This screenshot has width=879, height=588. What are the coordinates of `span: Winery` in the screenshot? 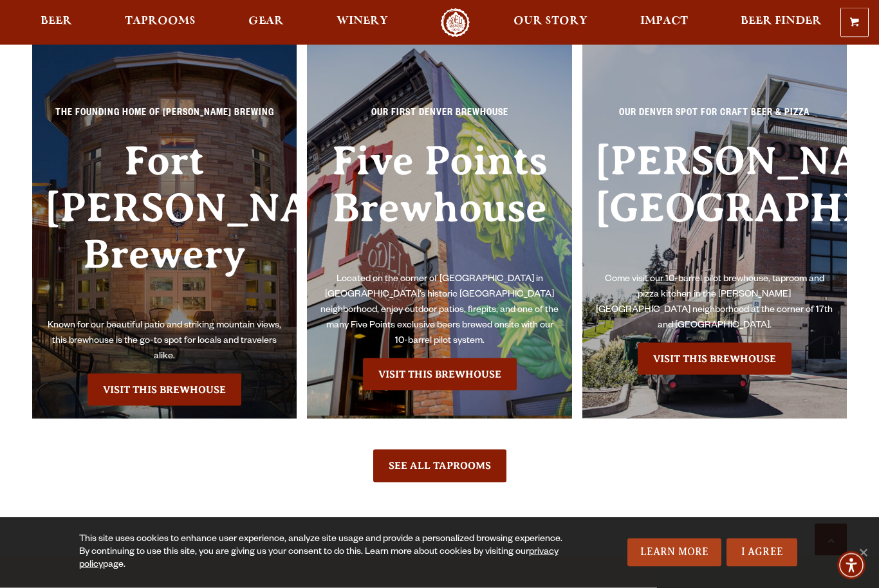 It's located at (363, 21).